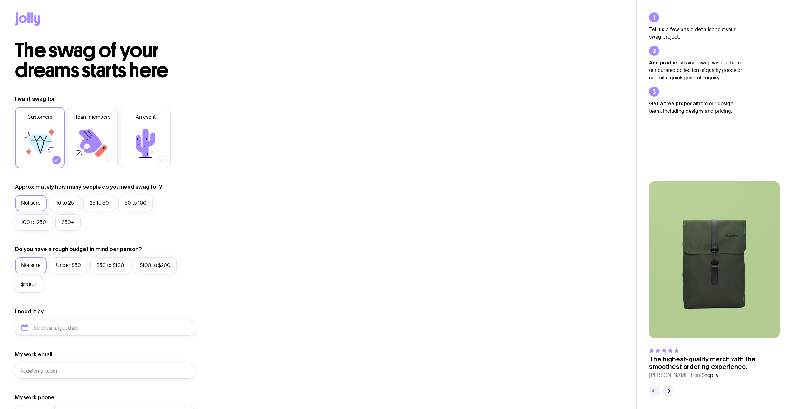 This screenshot has width=792, height=409. Describe the element at coordinates (673, 103) in the screenshot. I see `strong: Get a free proposal` at that location.